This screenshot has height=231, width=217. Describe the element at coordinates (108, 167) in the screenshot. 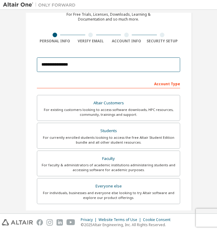

I see `div: For faculty & administrators of academic institutions administering students and accessing softwa...` at that location.